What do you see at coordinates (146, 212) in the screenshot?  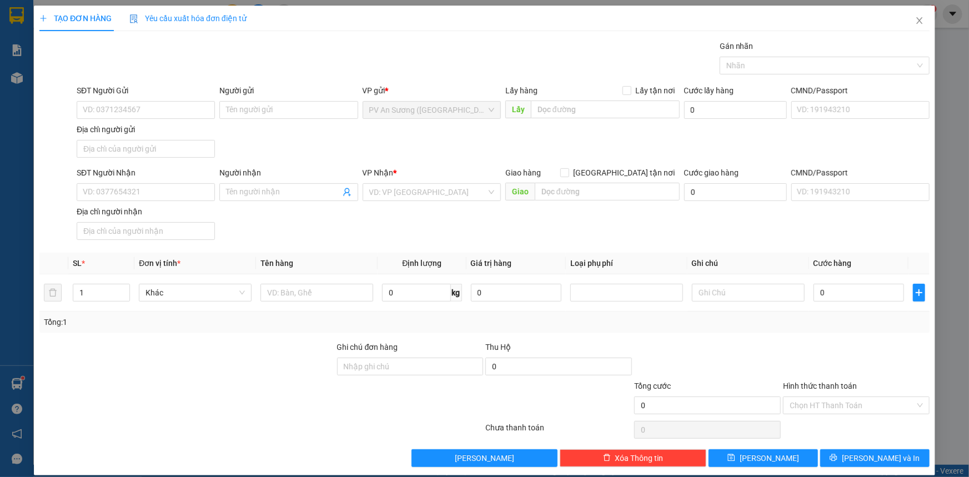 I see `div: Địa chỉ người nhận` at bounding box center [146, 212].